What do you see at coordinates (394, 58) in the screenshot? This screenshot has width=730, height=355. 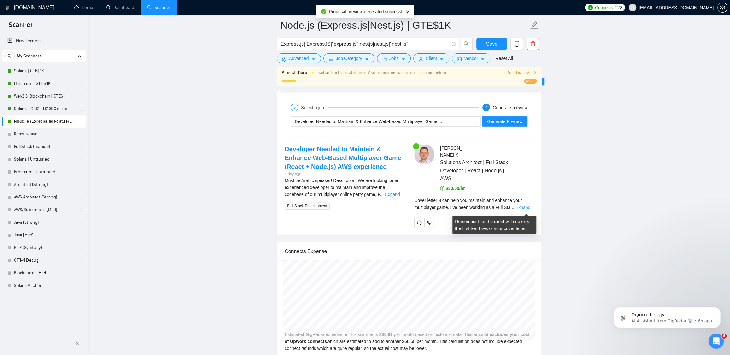 I see `button: folderJobscaret-down` at bounding box center [394, 58].